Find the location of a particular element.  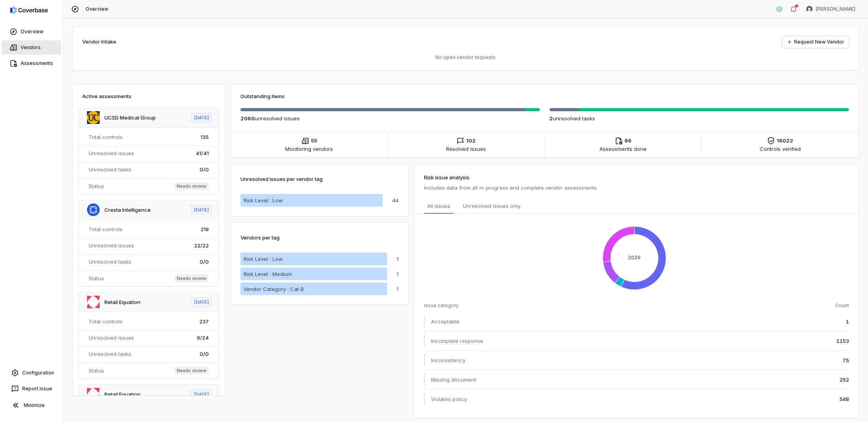

p: unresolved issue s is located at coordinates (390, 118).